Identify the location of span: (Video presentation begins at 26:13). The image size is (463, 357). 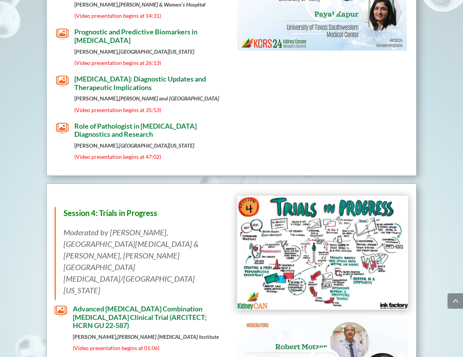
(118, 63).